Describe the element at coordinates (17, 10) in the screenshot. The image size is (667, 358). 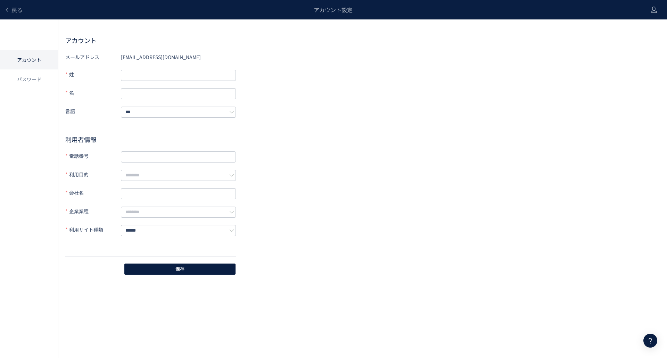
I see `span: 戻る` at that location.